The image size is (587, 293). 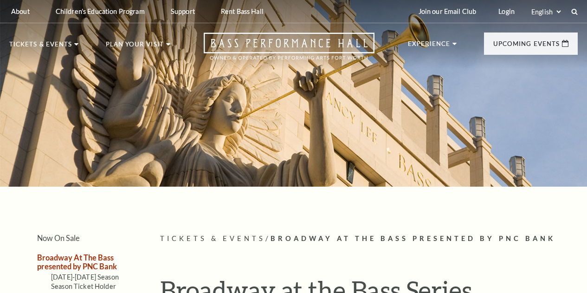 What do you see at coordinates (546, 12) in the screenshot?
I see `select: Select:` at bounding box center [546, 12].